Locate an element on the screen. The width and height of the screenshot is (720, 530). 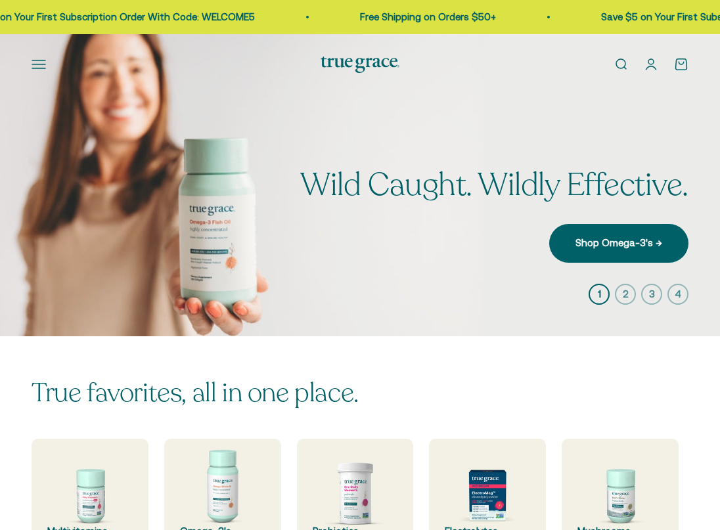
button: 4 is located at coordinates (678, 294).